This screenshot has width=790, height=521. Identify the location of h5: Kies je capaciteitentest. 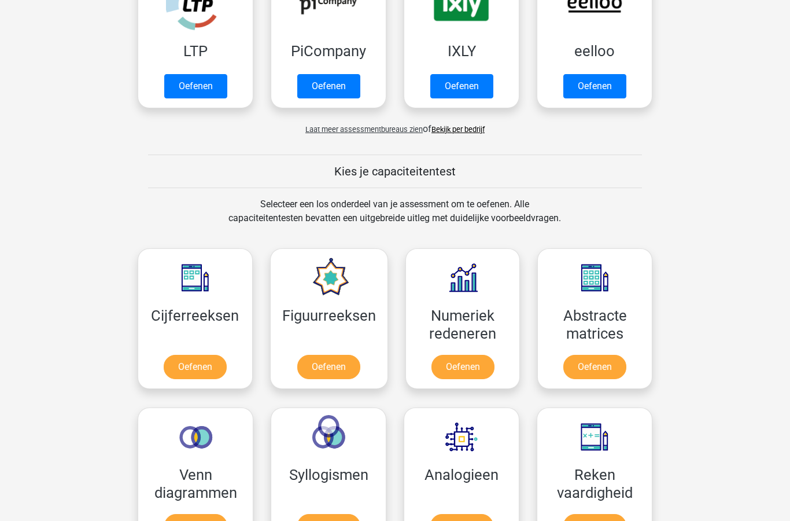
(395, 171).